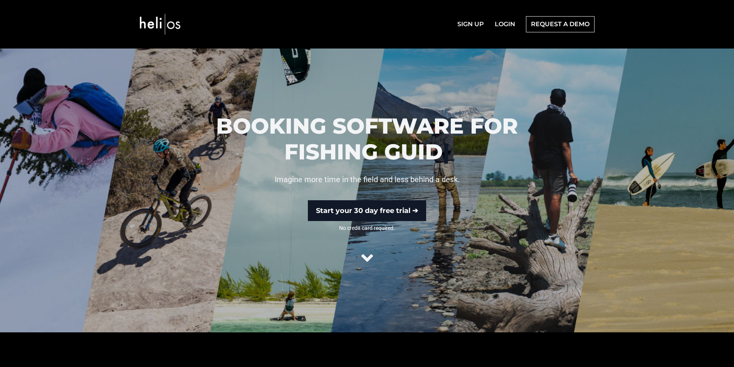 Image resolution: width=734 pixels, height=367 pixels. Describe the element at coordinates (504, 24) in the screenshot. I see `a: LOGIN` at that location.